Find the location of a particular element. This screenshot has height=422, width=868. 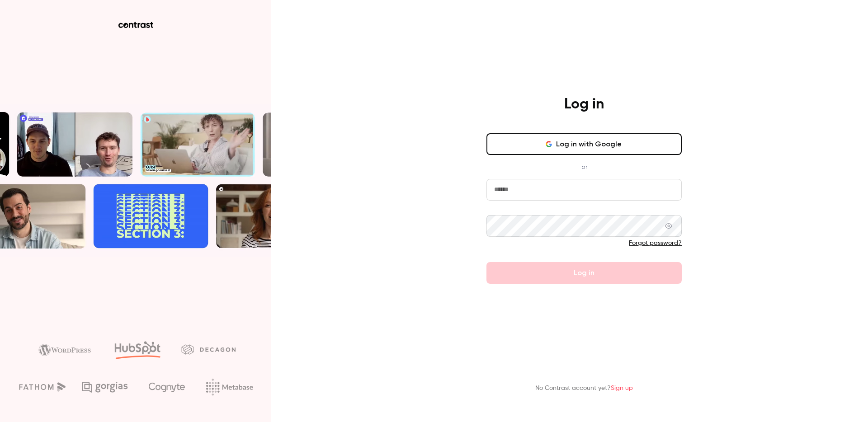

span: or is located at coordinates (584, 167).